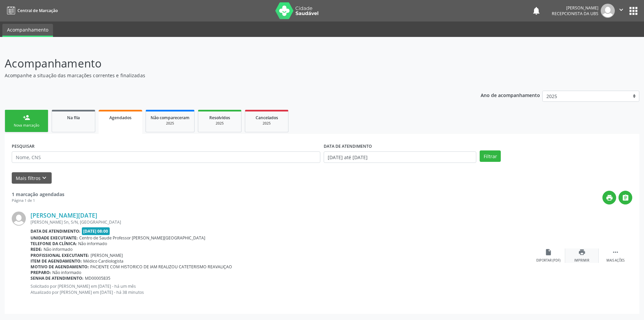  Describe the element at coordinates (27, 125) in the screenshot. I see `div: Nova marcação` at that location.